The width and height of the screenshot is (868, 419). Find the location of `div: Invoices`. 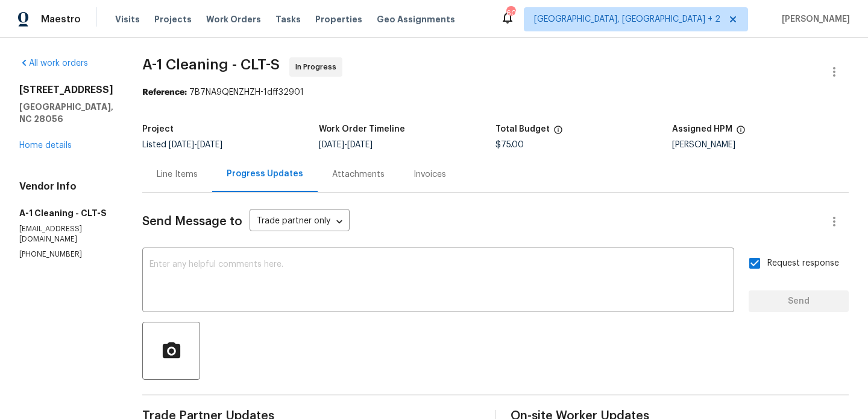

div: Invoices is located at coordinates (429, 174).